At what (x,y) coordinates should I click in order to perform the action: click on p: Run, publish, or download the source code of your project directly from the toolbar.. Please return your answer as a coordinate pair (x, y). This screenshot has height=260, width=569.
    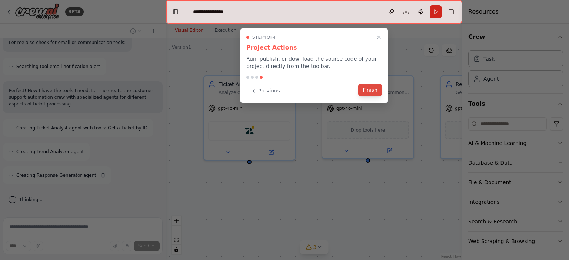
    Looking at the image, I should click on (314, 63).